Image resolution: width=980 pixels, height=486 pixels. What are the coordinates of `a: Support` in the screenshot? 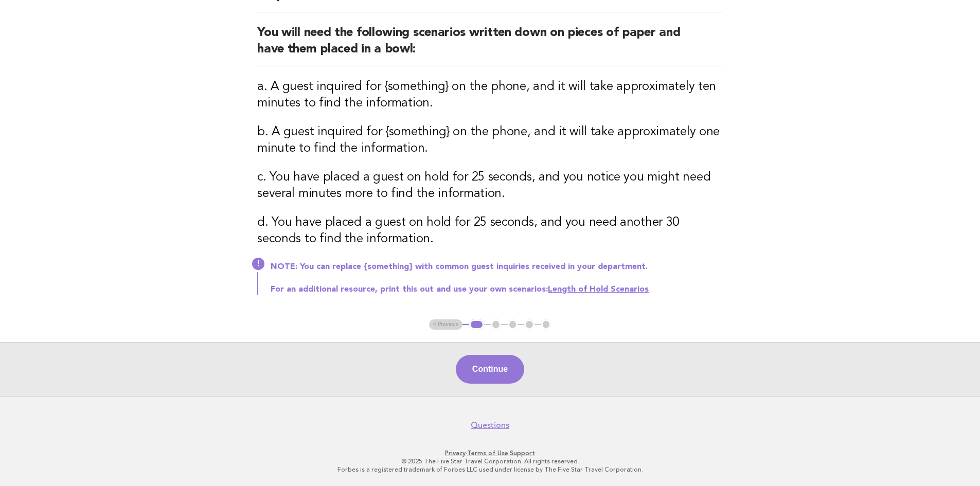 It's located at (522, 453).